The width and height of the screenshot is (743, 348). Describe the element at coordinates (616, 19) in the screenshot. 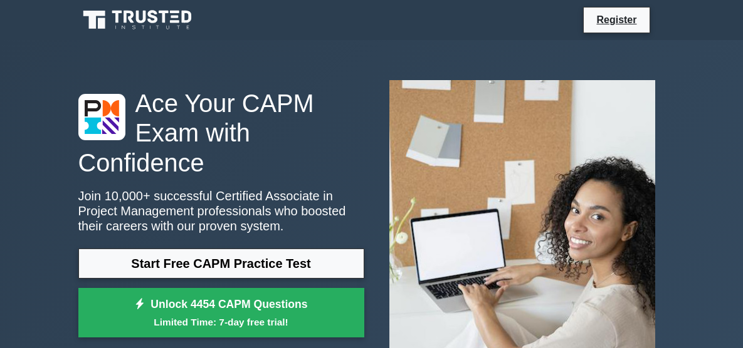

I see `a: Register` at that location.